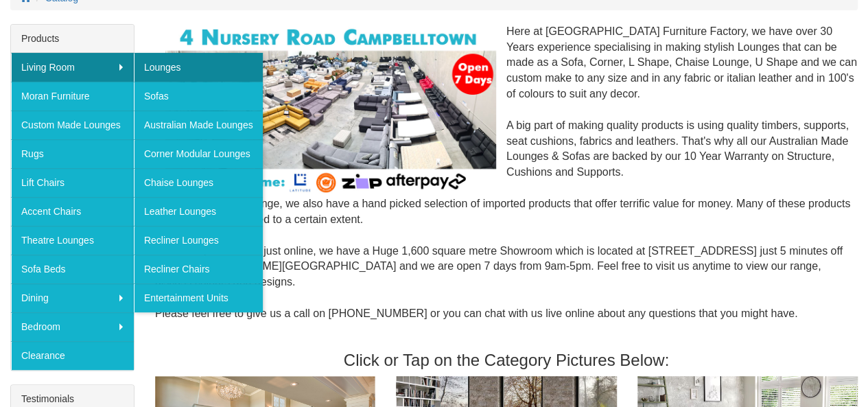 Image resolution: width=868 pixels, height=407 pixels. Describe the element at coordinates (72, 183) in the screenshot. I see `a: Lift Chairs` at that location.